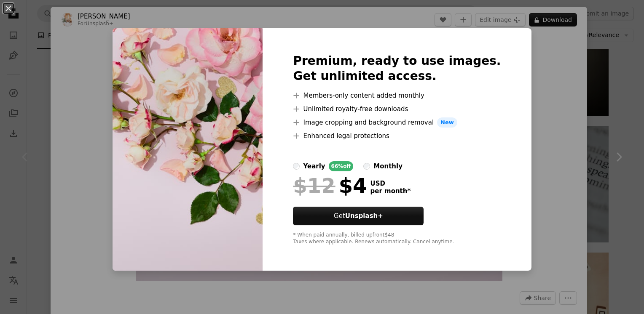 This screenshot has width=644, height=314. What do you see at coordinates (314, 166) in the screenshot?
I see `div: yearly` at bounding box center [314, 166].